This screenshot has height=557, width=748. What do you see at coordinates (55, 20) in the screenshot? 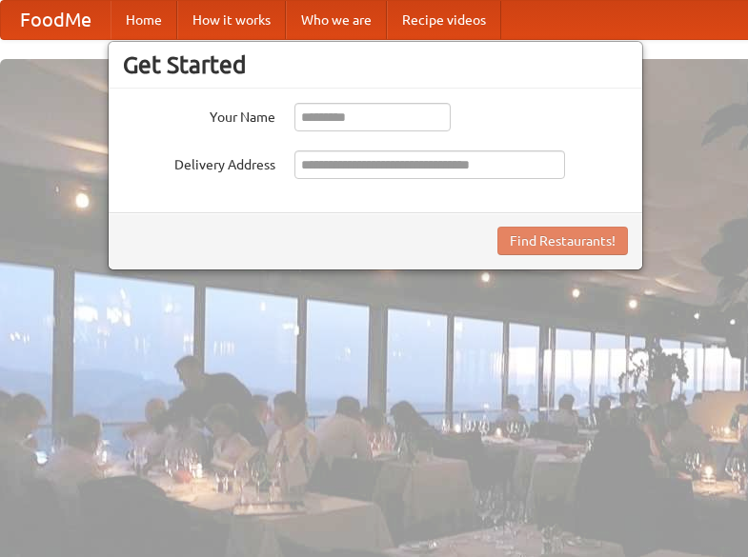
I see `a: FoodMe` at bounding box center [55, 20].